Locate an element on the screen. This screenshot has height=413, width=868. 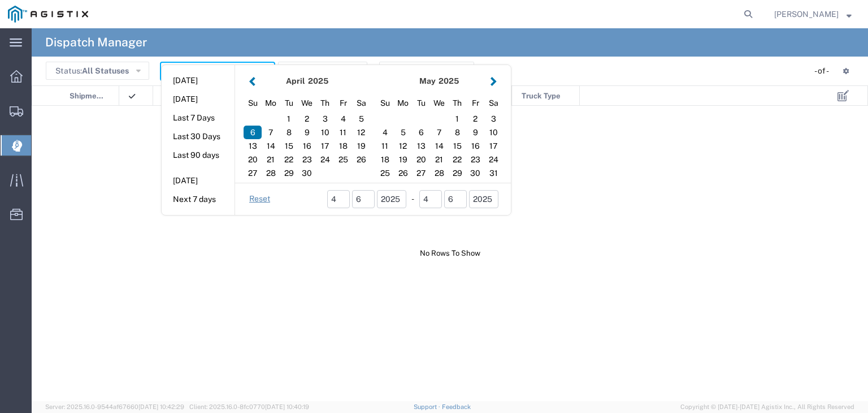
h4: Dispatch Manager is located at coordinates (96, 43).